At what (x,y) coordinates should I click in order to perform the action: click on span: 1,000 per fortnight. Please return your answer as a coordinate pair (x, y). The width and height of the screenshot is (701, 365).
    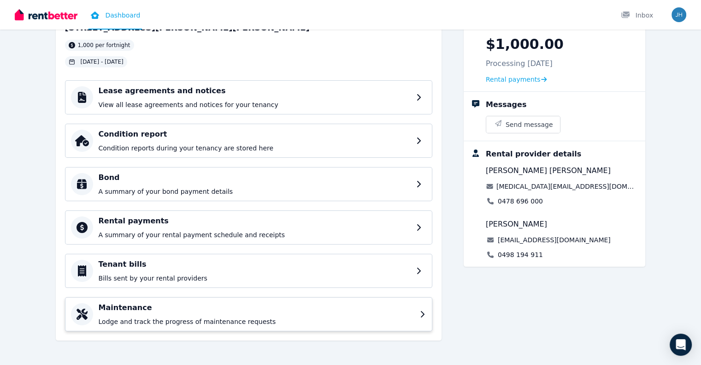
    Looking at the image, I should click on (104, 45).